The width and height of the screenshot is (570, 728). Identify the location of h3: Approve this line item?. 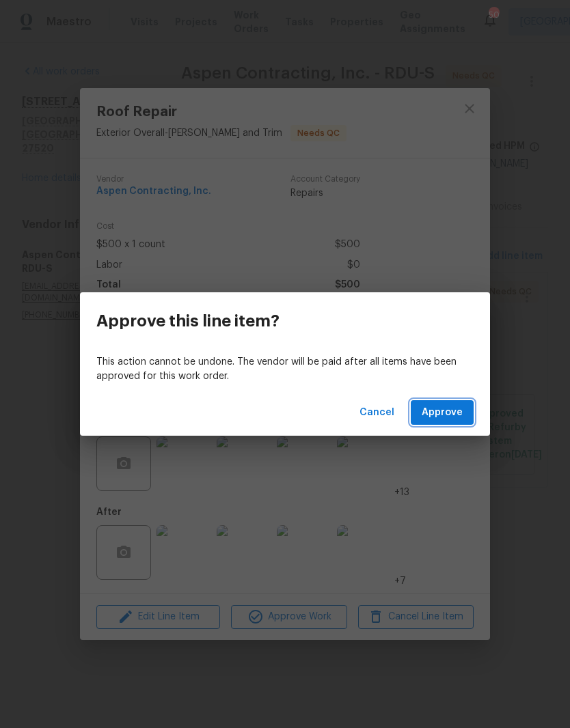
(188, 321).